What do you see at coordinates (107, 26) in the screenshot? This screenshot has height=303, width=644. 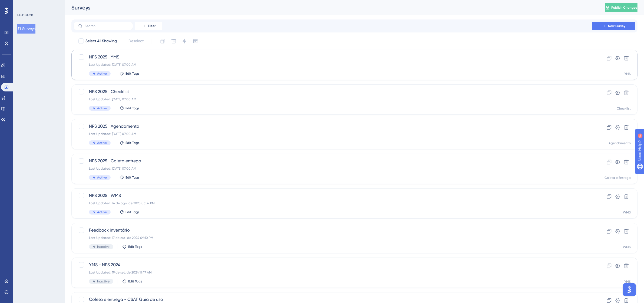 I see `input: Search` at bounding box center [107, 26].